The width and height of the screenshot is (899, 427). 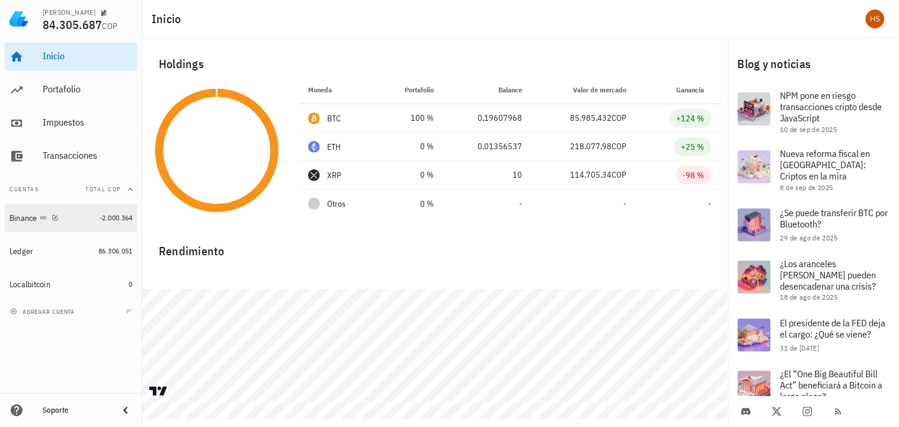 I want to click on th: Balance, so click(x=488, y=90).